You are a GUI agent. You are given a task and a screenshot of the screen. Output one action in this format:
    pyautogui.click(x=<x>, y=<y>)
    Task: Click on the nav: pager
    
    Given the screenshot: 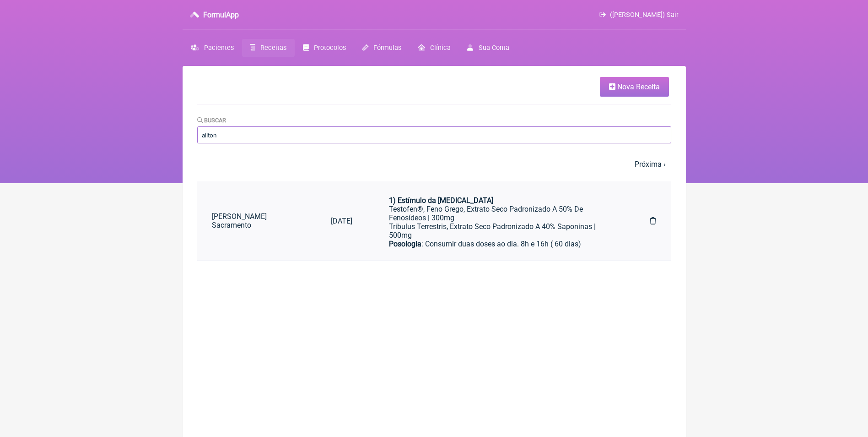 What is the action you would take?
    pyautogui.click(x=434, y=164)
    